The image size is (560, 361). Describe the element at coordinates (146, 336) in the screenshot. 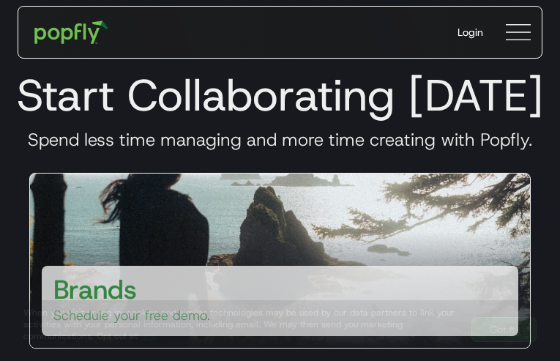

I see `a: here` at that location.